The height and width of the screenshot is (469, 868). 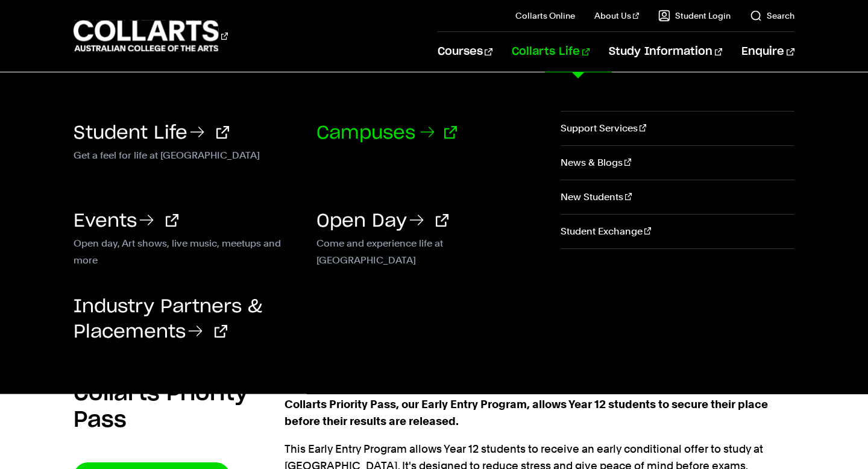 What do you see at coordinates (179, 407) in the screenshot?
I see `h2: Collarts Priority Pass` at bounding box center [179, 407].